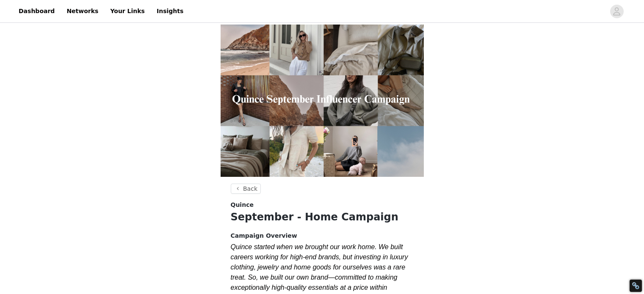 The height and width of the screenshot is (294, 644). I want to click on div: avatar, so click(616, 11).